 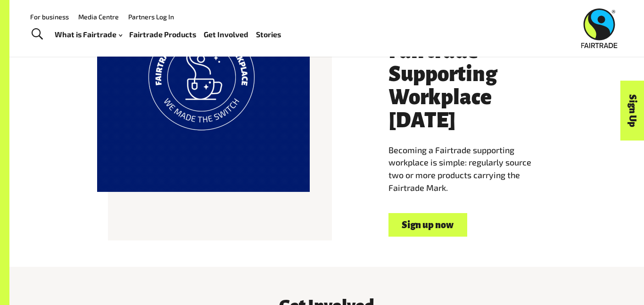 I want to click on a: Stories, so click(x=269, y=35).